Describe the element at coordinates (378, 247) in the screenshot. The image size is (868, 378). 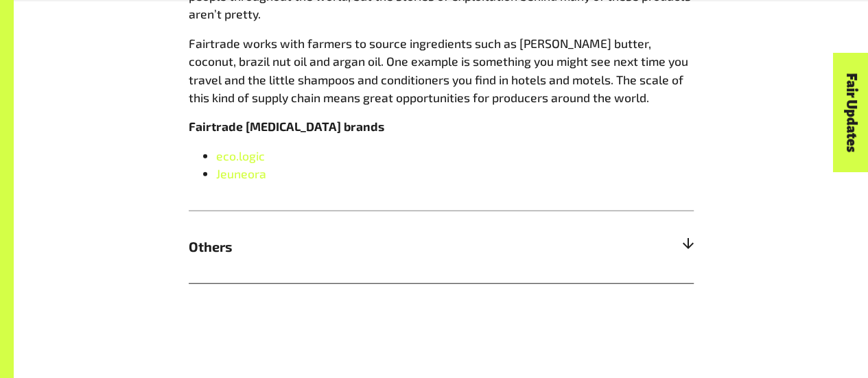
I see `span: Others` at that location.